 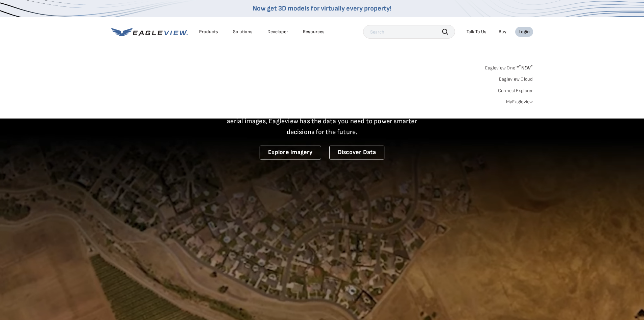 What do you see at coordinates (515, 79) in the screenshot?
I see `a: Eagleview Cloud` at bounding box center [515, 79].